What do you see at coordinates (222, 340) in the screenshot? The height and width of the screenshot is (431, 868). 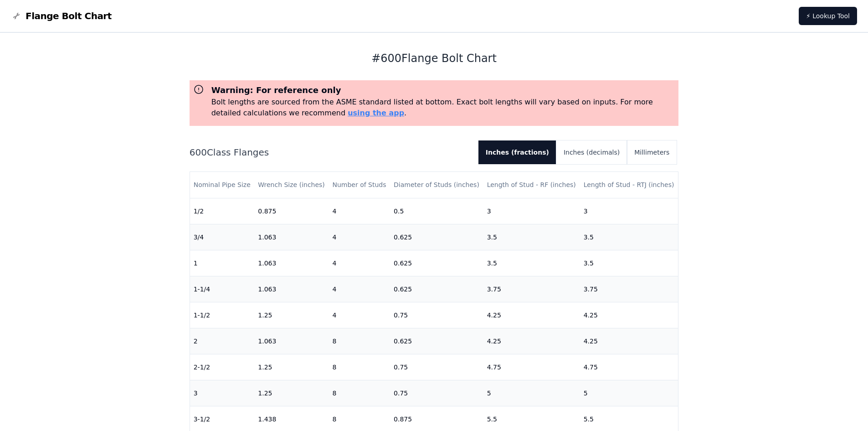 I see `td: 2` at bounding box center [222, 340].